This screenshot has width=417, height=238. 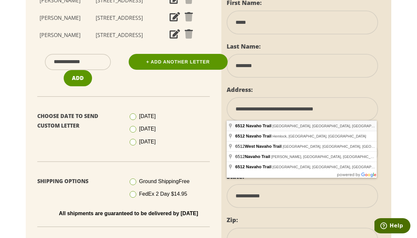 What do you see at coordinates (178, 62) in the screenshot?
I see `a: + Add Another Letter` at bounding box center [178, 62].